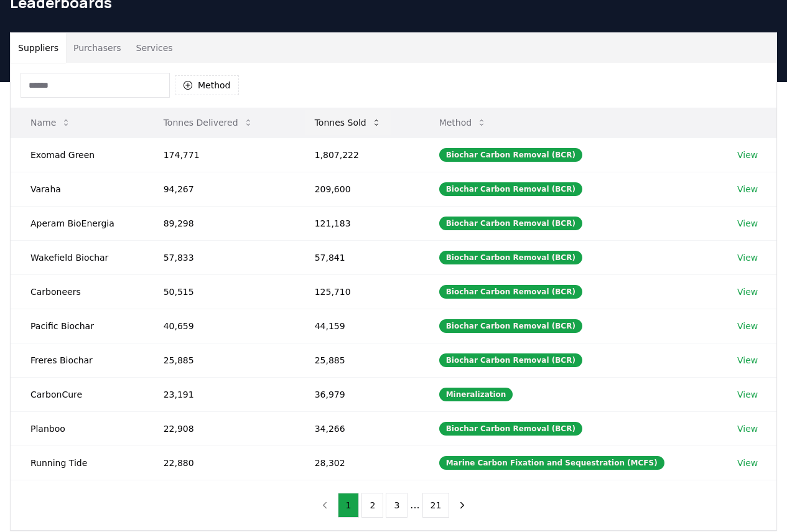  What do you see at coordinates (77, 428) in the screenshot?
I see `td: Planboo` at bounding box center [77, 428].